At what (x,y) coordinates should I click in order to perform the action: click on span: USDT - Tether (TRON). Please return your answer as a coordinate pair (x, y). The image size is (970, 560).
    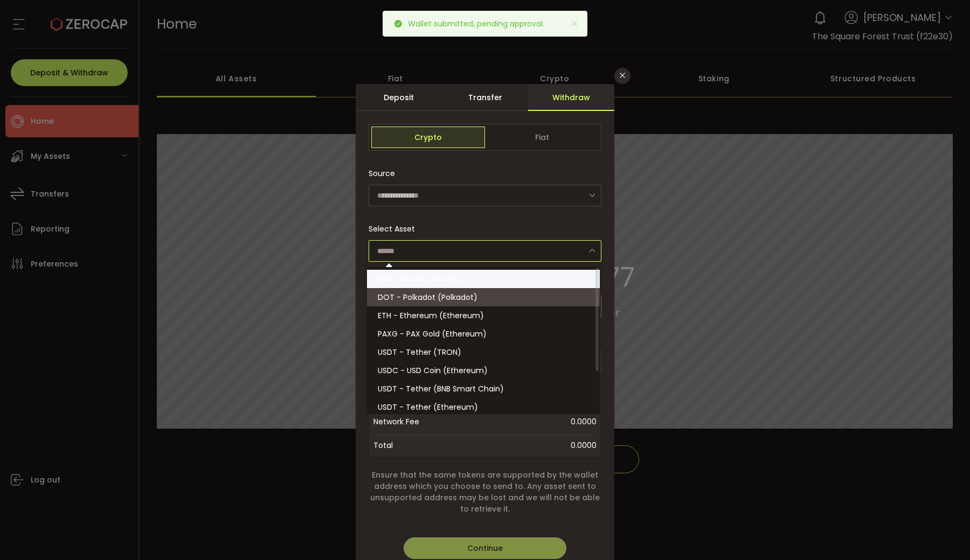
    Looking at the image, I should click on (419, 352).